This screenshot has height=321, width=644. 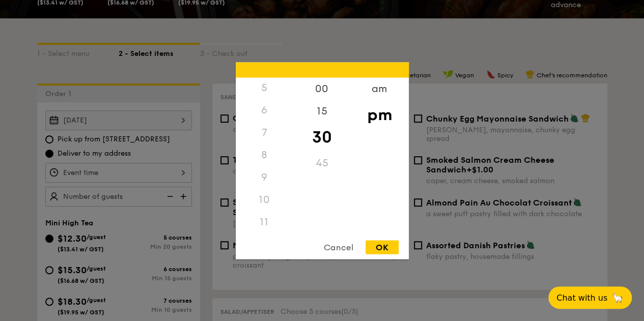 What do you see at coordinates (338, 247) in the screenshot?
I see `div: Cancel` at bounding box center [338, 247].